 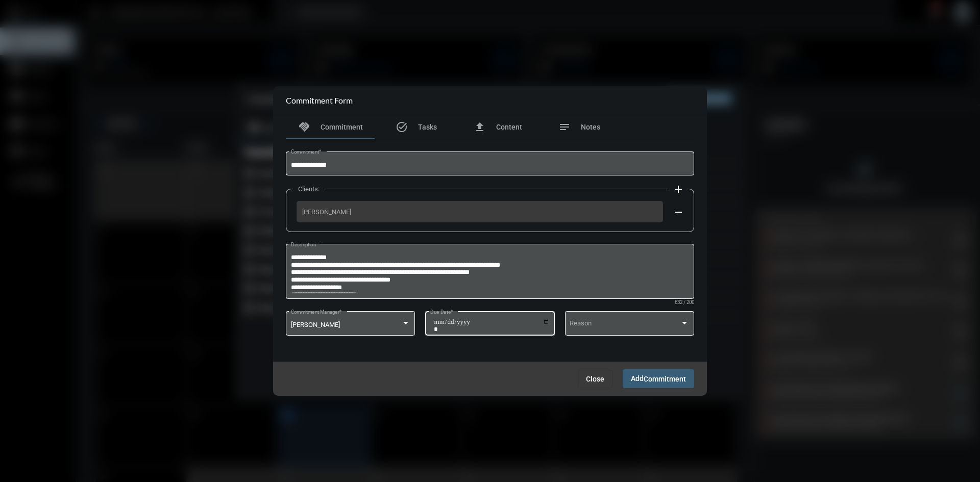 What do you see at coordinates (427, 127) in the screenshot?
I see `span: Tasks` at bounding box center [427, 127].